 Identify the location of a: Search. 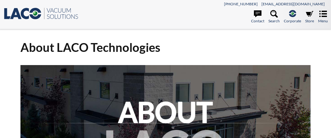
(274, 17).